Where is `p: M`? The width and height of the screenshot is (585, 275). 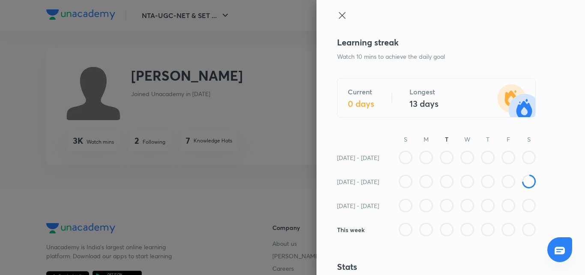
p: M is located at coordinates (426, 139).